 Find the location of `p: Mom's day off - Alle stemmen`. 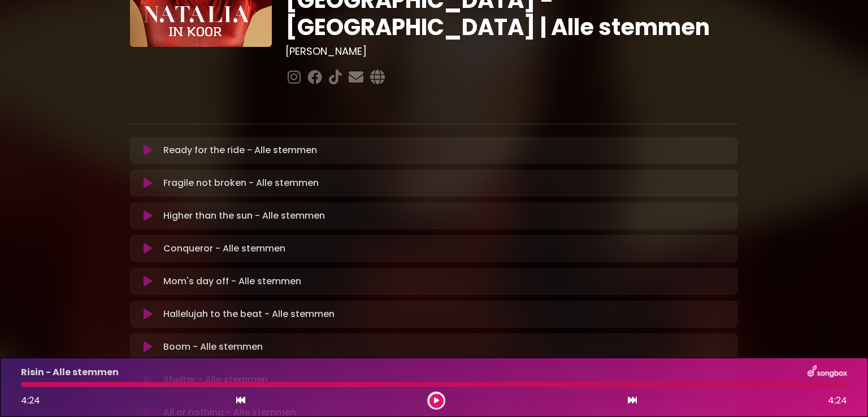

p: Mom's day off - Alle stemmen is located at coordinates (232, 281).